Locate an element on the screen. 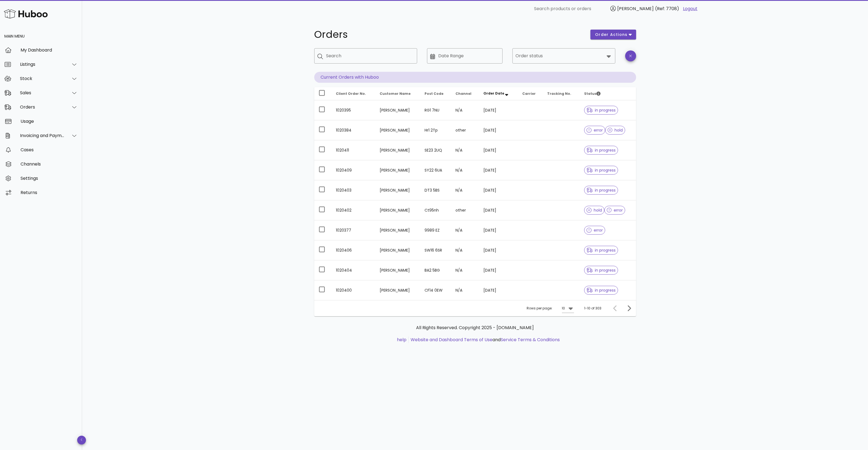  td: Hr1 2Tp is located at coordinates (435, 130).